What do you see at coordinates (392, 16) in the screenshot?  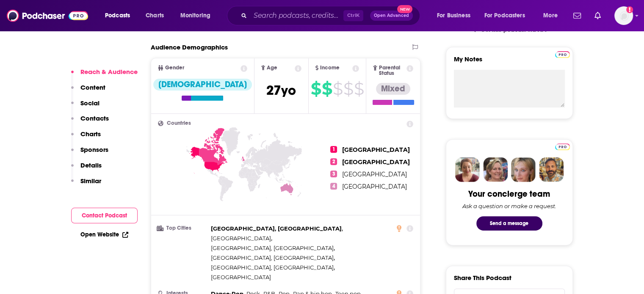 I see `button: Open AdvancedNew` at bounding box center [392, 16].